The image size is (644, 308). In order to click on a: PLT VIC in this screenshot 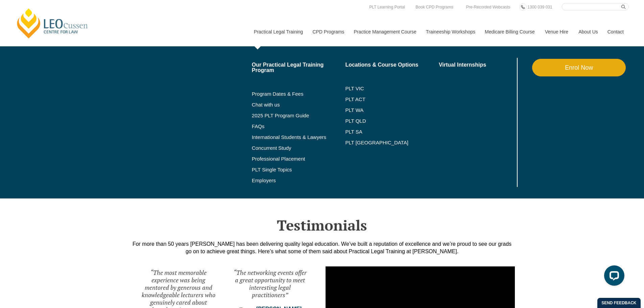, I will do `click(392, 89)`.